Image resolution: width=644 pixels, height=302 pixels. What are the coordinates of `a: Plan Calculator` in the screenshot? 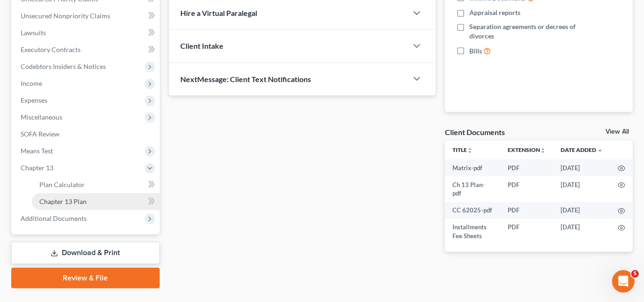 It's located at (96, 185).